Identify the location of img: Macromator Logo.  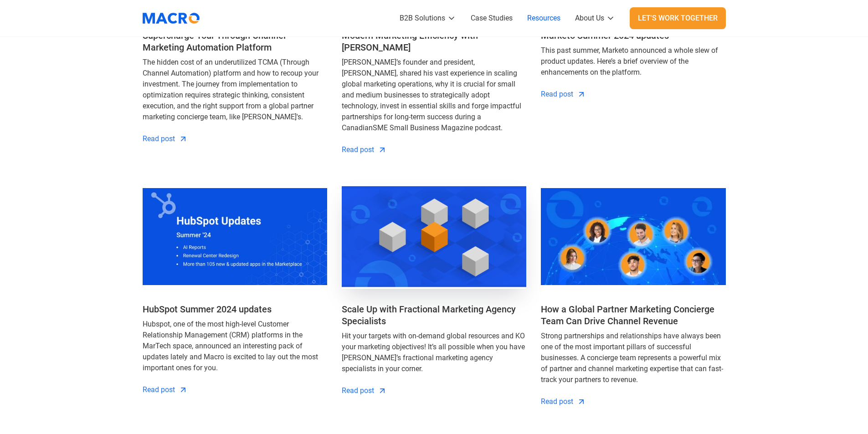
(171, 18).